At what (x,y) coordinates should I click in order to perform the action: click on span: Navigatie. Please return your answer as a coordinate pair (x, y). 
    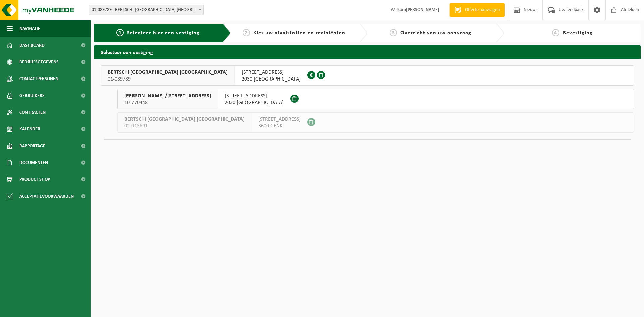
    Looking at the image, I should click on (30, 28).